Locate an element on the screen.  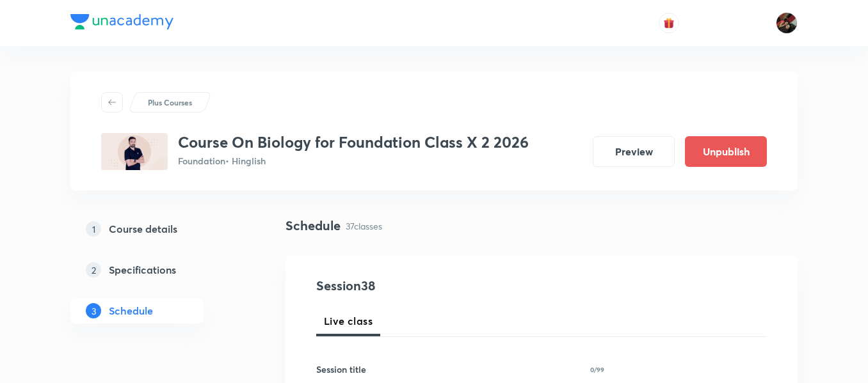
img: avatar is located at coordinates (668, 23).